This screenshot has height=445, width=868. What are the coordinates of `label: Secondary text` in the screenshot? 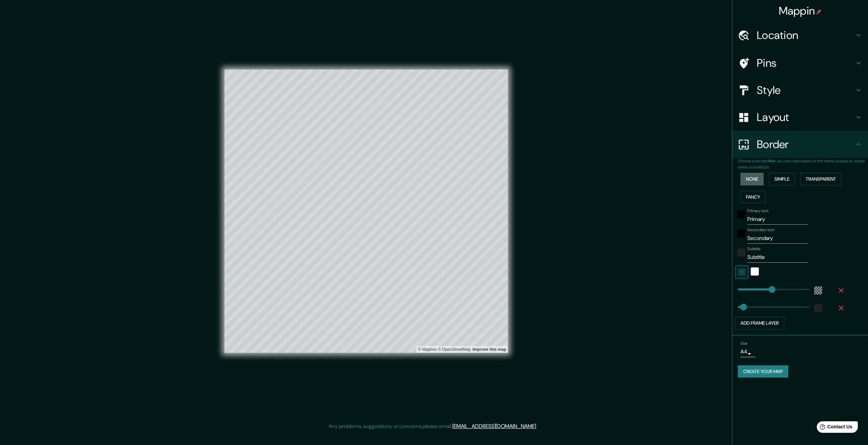 It's located at (761, 230).